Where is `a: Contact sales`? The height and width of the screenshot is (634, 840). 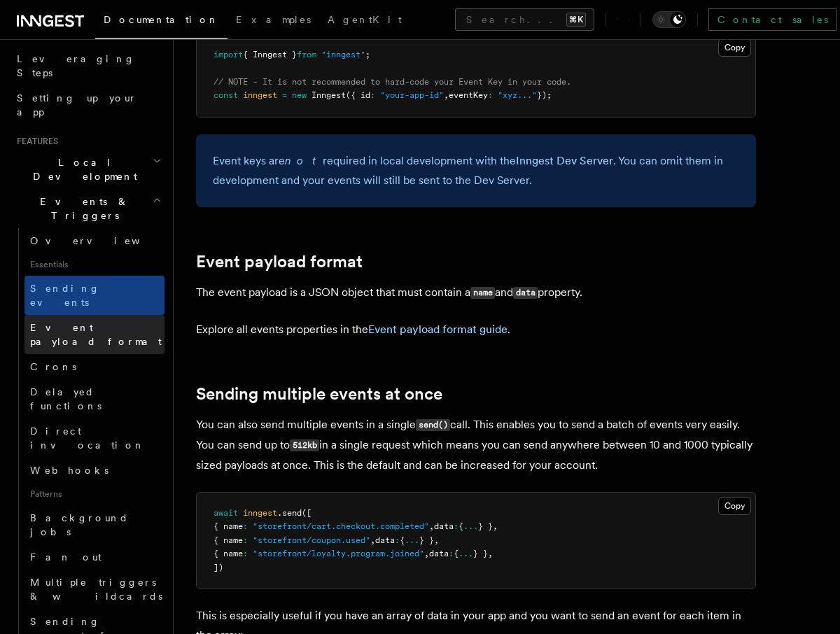
a: Contact sales is located at coordinates (772, 19).